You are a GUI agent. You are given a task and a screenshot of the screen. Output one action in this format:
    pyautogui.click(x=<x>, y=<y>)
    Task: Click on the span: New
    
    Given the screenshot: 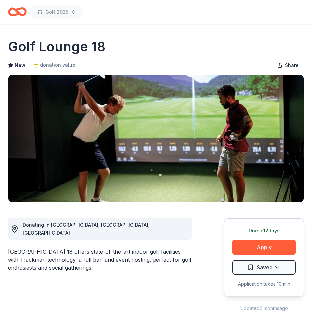 What is the action you would take?
    pyautogui.click(x=20, y=65)
    